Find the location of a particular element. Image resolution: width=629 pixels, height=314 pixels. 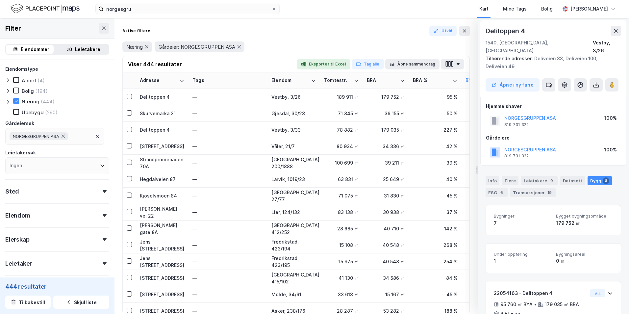

div: 179 752 ㎡ is located at coordinates (585, 223).